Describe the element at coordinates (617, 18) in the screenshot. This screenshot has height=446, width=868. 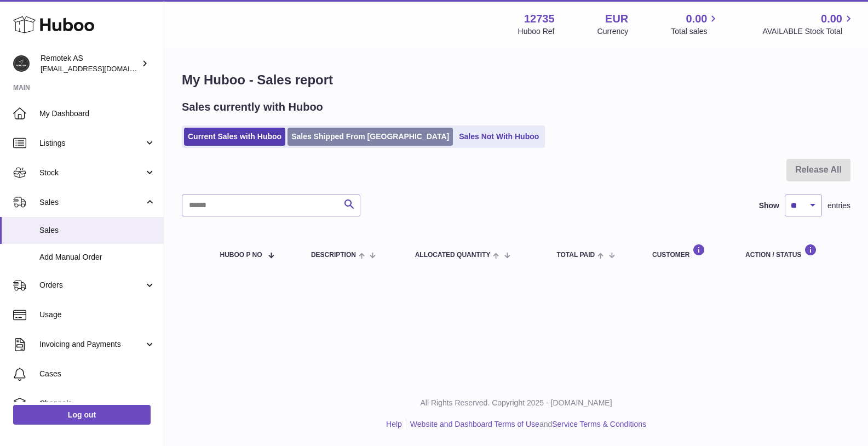
I see `strong: EUR` at that location.